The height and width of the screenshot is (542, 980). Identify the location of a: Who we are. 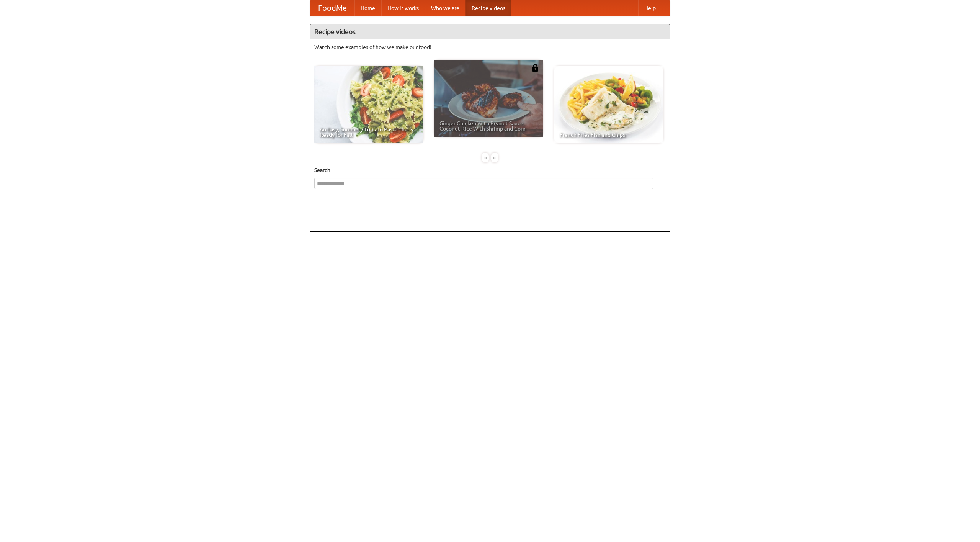
(446, 8).